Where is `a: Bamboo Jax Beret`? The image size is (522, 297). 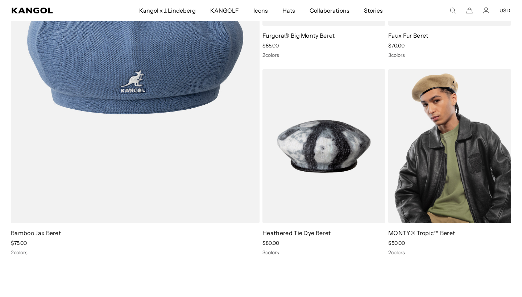 a: Bamboo Jax Beret is located at coordinates (36, 233).